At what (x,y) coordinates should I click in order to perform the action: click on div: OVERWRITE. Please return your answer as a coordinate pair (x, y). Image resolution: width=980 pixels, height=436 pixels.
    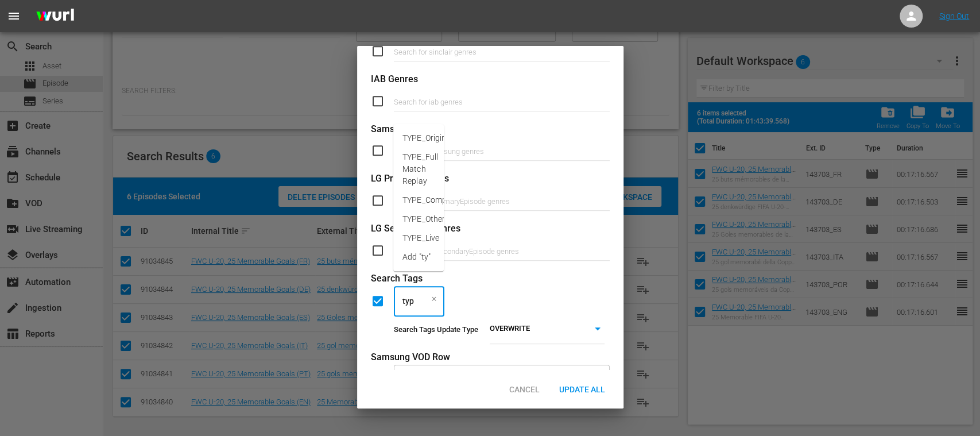
    Looking at the image, I should click on (547, 329).